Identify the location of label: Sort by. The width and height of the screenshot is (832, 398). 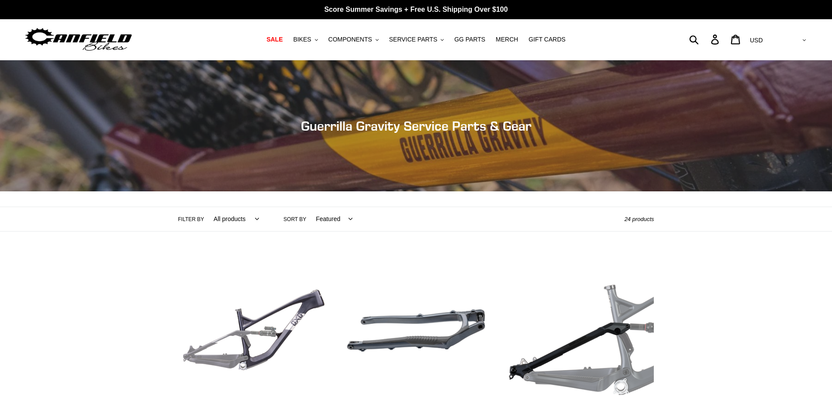
(295, 219).